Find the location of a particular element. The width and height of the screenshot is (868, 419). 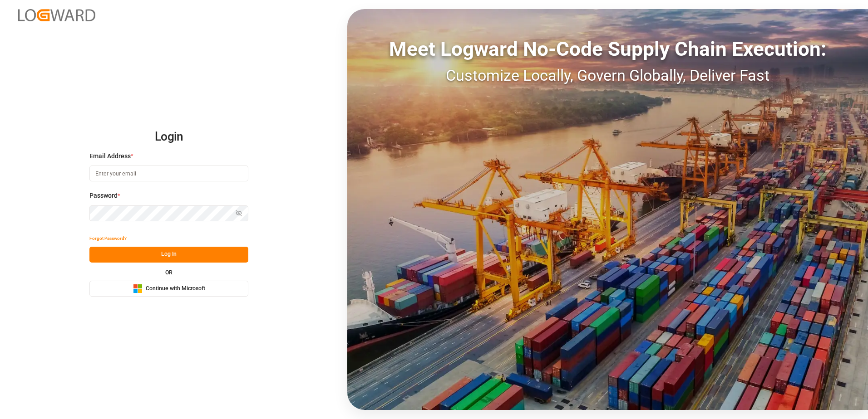

span: Continue with Microsoft is located at coordinates (175, 289).